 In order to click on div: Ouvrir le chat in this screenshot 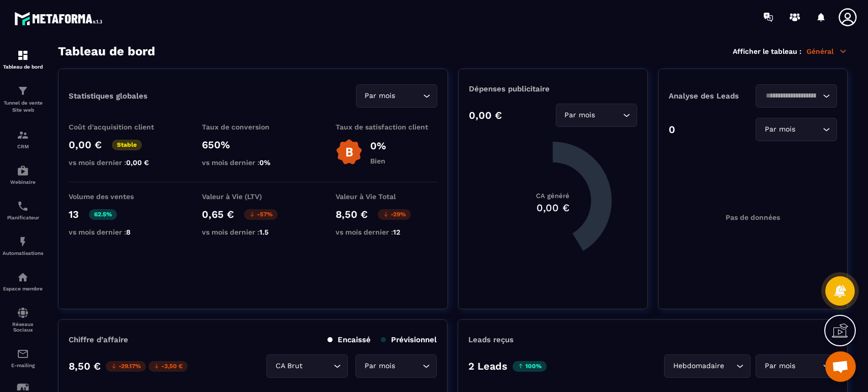, I will do `click(840, 366)`.